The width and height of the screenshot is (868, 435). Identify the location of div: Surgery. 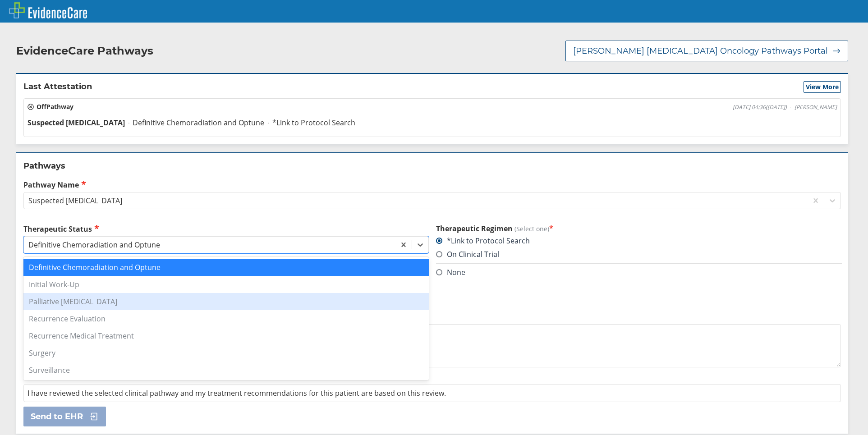
(226, 353).